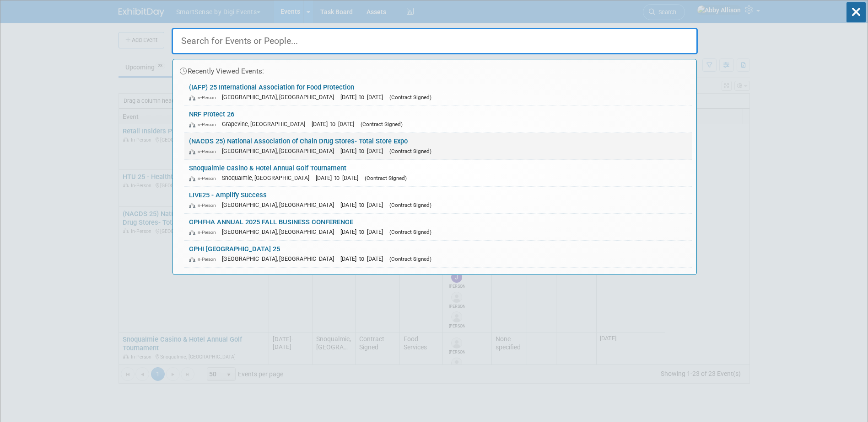 The image size is (868, 422). What do you see at coordinates (434, 41) in the screenshot?
I see `input: Search for Events or People...` at bounding box center [434, 41].